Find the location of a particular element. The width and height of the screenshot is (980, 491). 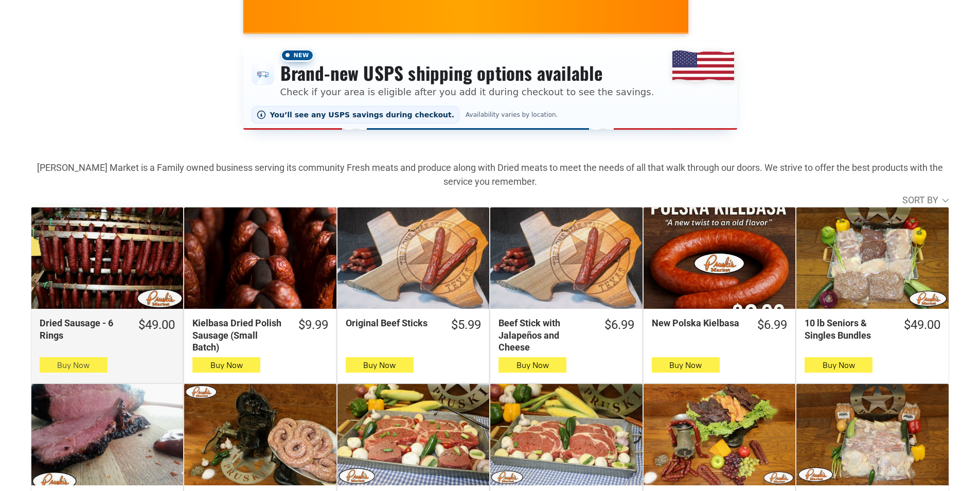

span: You’ll see any USPS savings during checkout. is located at coordinates (362, 115).